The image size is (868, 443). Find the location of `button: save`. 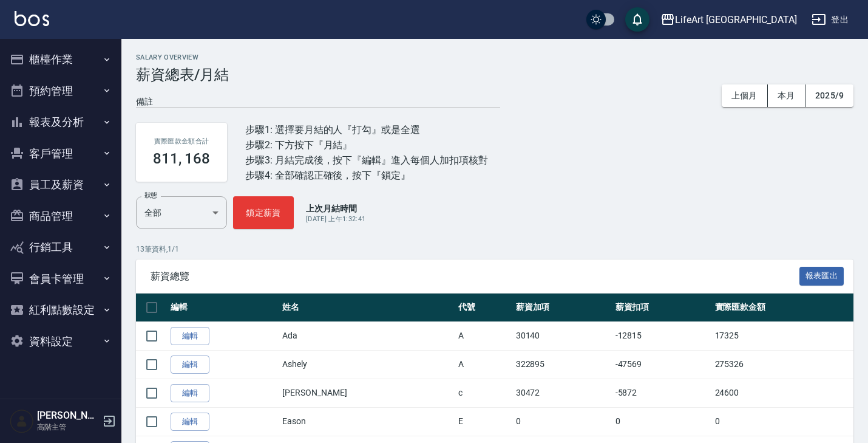

button: save is located at coordinates (638, 20).